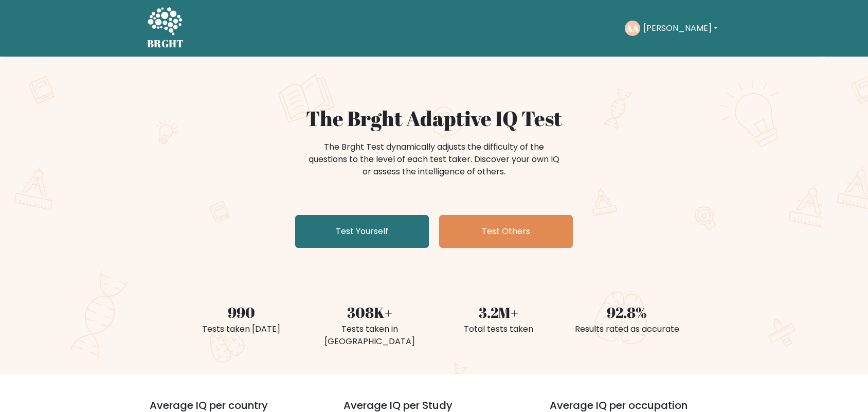  Describe the element at coordinates (626, 330) in the screenshot. I see `div: Results rated as accurate` at that location.